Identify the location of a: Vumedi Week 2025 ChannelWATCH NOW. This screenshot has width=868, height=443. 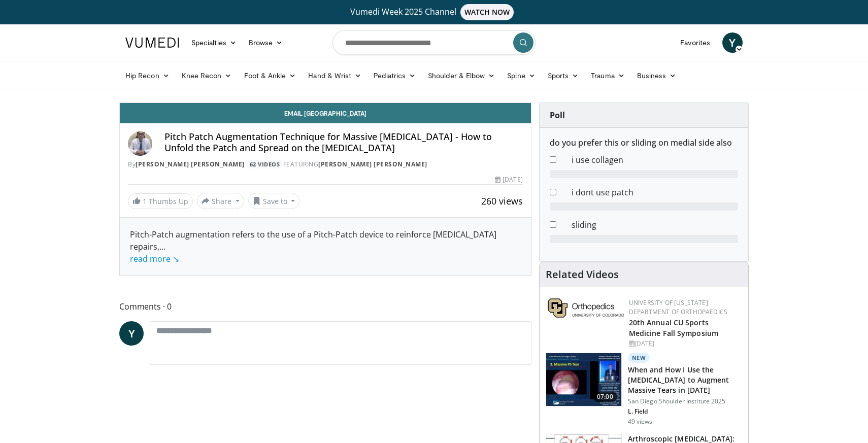
(434, 12).